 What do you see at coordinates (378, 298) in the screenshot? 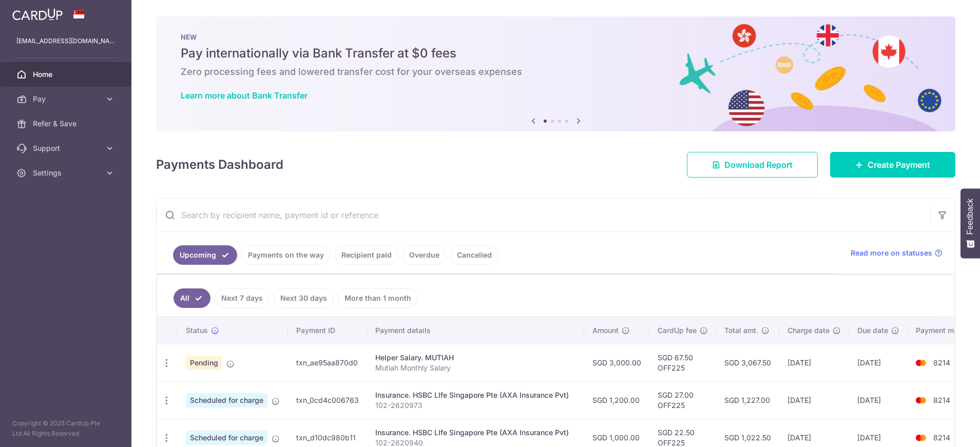
I see `a: More than 1 month` at bounding box center [378, 298].